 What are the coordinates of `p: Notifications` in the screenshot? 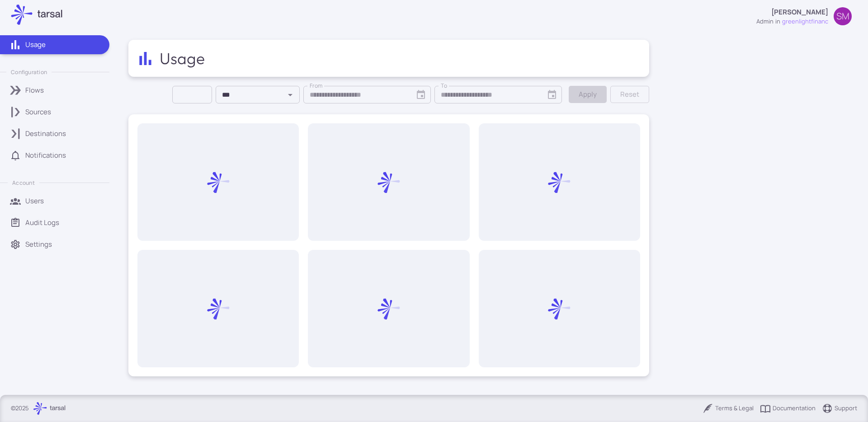 It's located at (46, 155).